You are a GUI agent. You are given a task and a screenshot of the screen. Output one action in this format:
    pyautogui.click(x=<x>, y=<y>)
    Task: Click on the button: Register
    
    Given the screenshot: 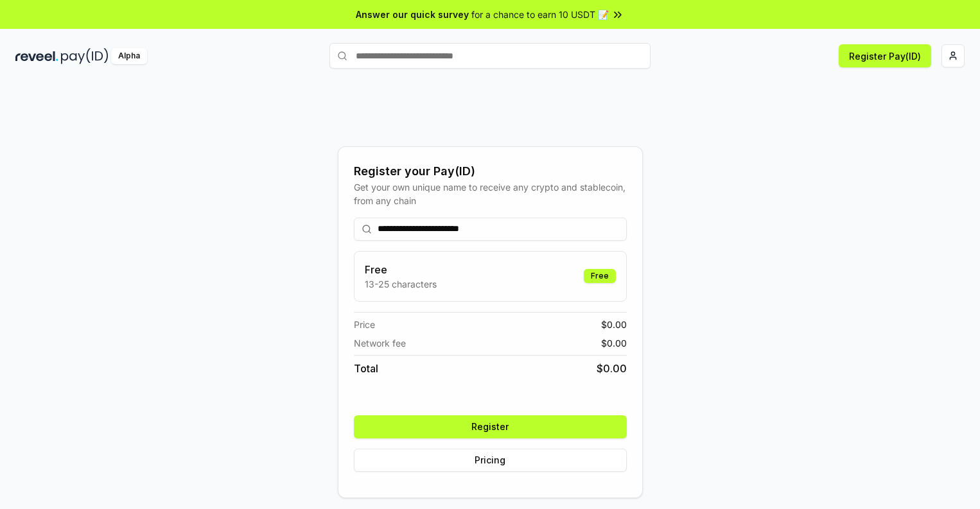 What is the action you would take?
    pyautogui.click(x=490, y=427)
    